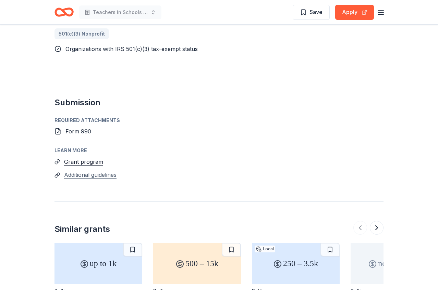  Describe the element at coordinates (78, 131) in the screenshot. I see `span: Form 990` at that location.